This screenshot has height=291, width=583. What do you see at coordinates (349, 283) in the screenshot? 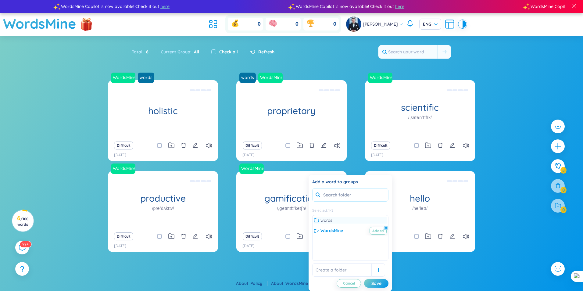
I see `button: Cancel` at bounding box center [349, 283].